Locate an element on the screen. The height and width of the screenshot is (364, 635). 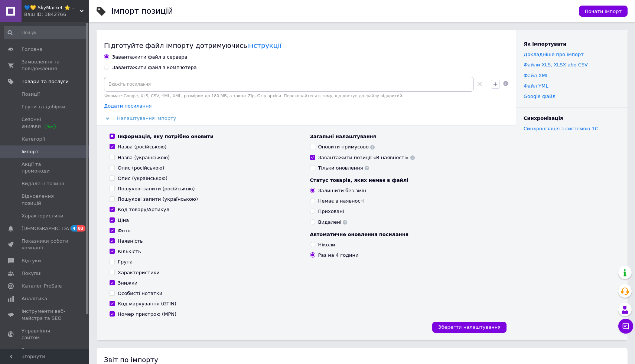
span: Налаштування імпорту is located at coordinates (146, 119).